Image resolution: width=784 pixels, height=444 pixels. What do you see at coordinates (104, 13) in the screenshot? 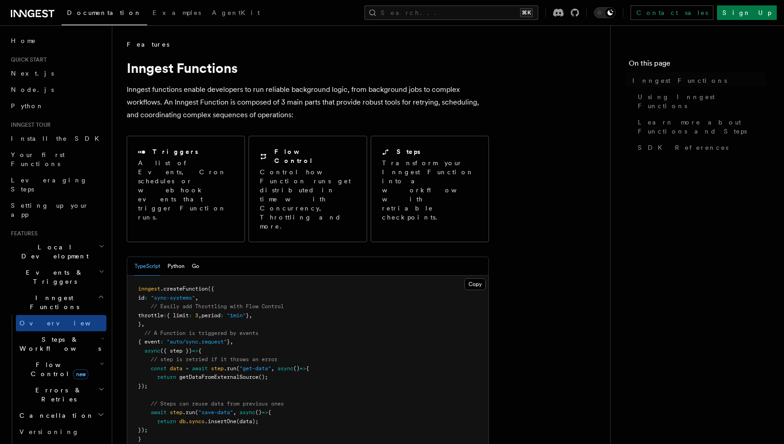
I see `span: Documentation` at bounding box center [104, 13].